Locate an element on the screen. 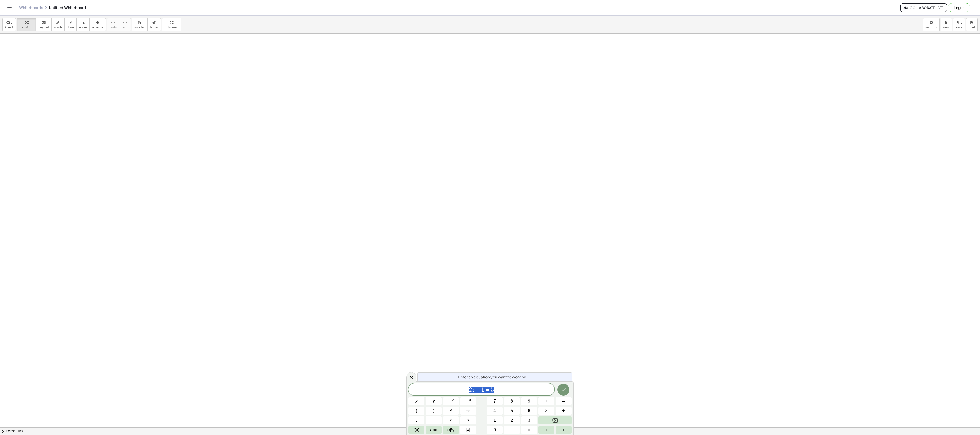  button: Equals is located at coordinates (529, 430).